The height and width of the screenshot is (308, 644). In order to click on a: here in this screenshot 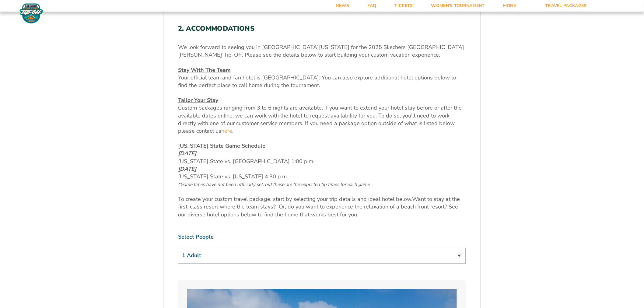, I will do `click(227, 131)`.